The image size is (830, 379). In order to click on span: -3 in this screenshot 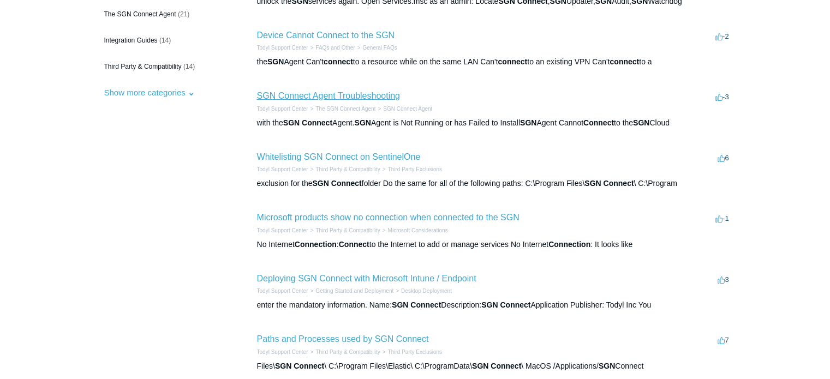, I will do `click(722, 97)`.